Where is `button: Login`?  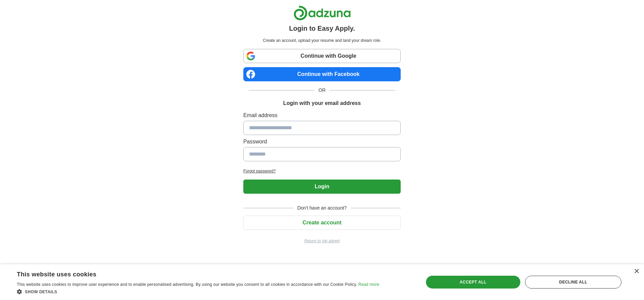
button: Login is located at coordinates (322, 186).